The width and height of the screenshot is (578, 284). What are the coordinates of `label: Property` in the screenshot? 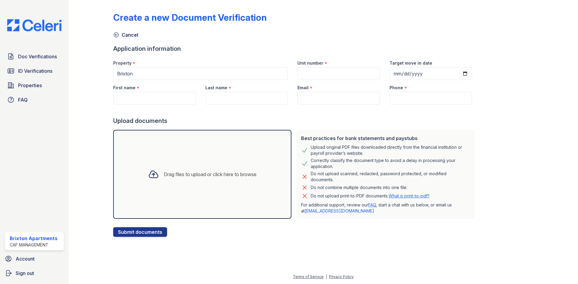 It's located at (122, 63).